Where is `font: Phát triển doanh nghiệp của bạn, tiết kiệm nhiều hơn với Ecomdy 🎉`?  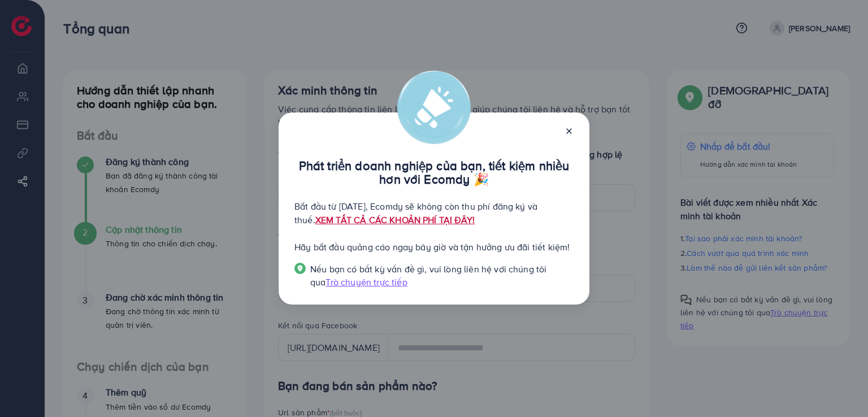 font: Phát triển doanh nghiệp của bạn, tiết kiệm nhiều hơn với Ecomdy 🎉 is located at coordinates (434, 172).